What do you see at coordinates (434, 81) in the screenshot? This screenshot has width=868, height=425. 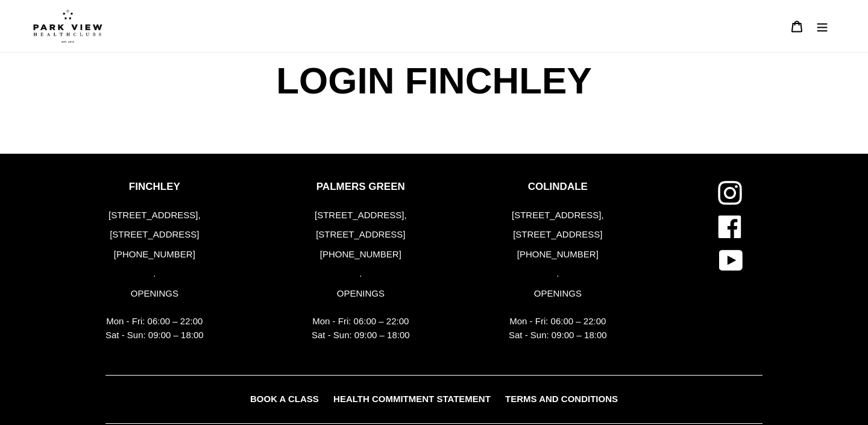 I see `span: LOGIN FINCHLEY` at bounding box center [434, 81].